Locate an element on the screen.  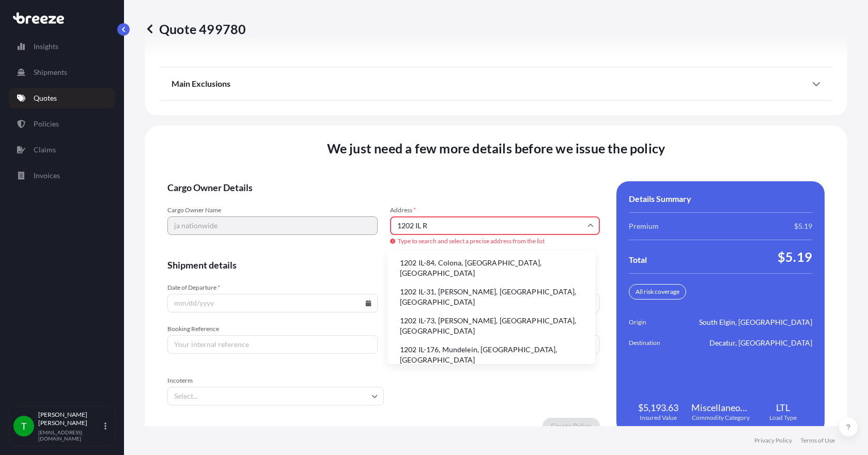
p: Privacy Policy is located at coordinates (773, 440).